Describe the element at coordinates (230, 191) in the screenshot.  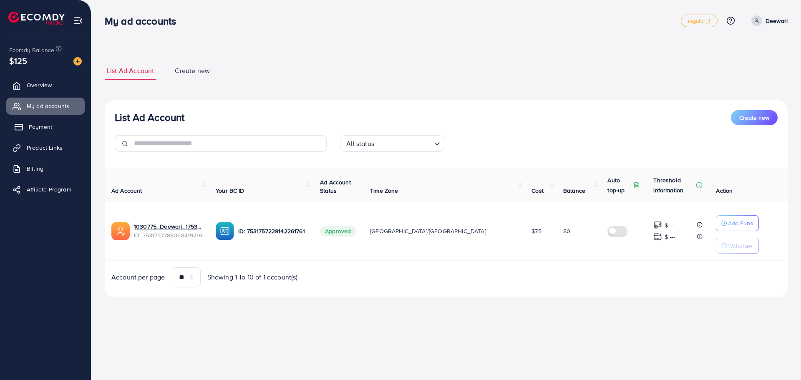
I see `span: Your BC ID` at that location.